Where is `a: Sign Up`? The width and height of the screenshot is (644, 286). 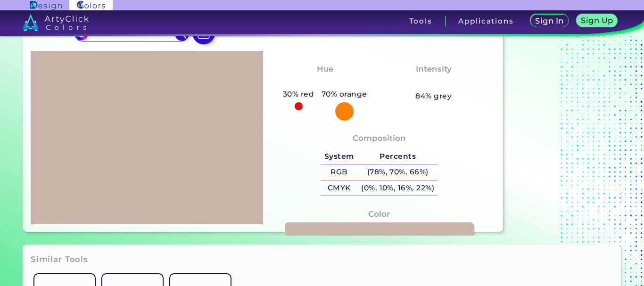 a: Sign Up is located at coordinates (597, 21).